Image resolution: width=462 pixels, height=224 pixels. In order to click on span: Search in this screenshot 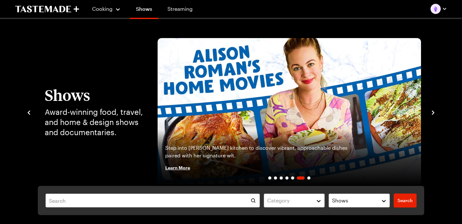, I will do `click(405, 201)`.